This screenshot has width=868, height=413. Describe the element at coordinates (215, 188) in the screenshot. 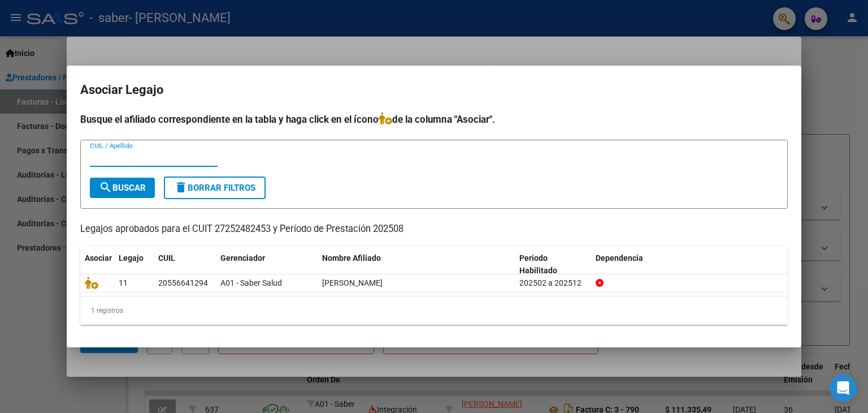

I see `span: Borrar Filtros` at that location.